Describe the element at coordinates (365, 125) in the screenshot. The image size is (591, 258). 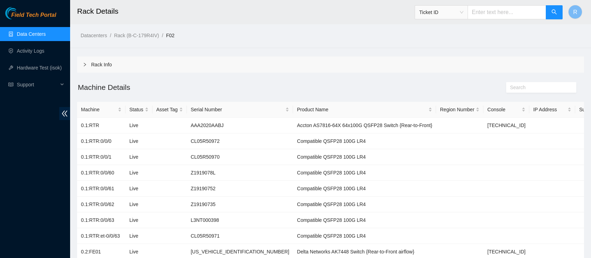
I see `td: Accton AS7816-64X 64x100G QSFP28 Switch {Rear-to-Front}` at that location.